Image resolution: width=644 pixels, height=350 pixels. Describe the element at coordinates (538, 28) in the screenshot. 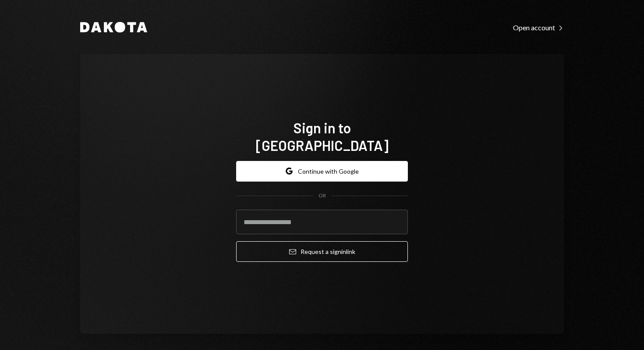

I see `div: Open account` at that location.